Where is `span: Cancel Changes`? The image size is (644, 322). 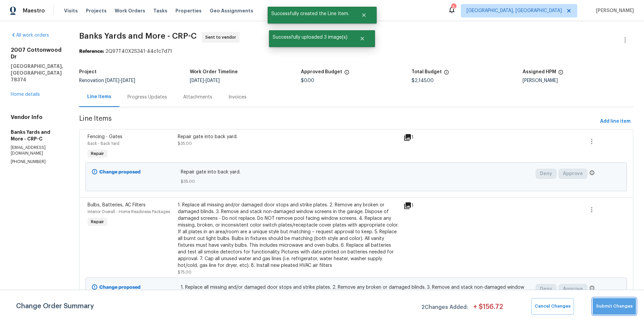 span: Cancel Changes is located at coordinates (552, 306).